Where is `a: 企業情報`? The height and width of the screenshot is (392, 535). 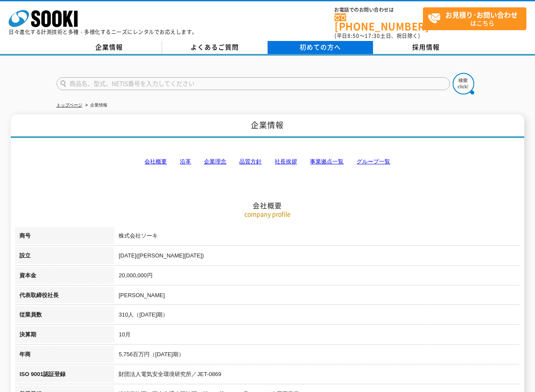
a: 企業情報 is located at coordinates (109, 48).